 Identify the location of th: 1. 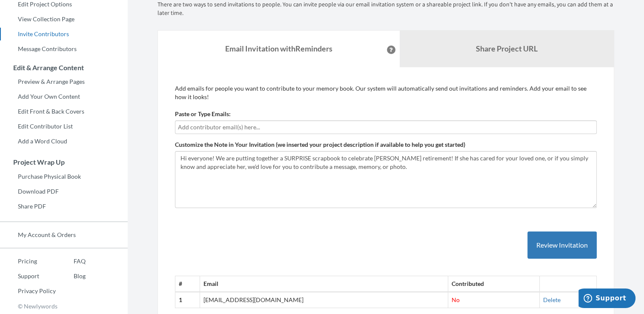
(188, 299).